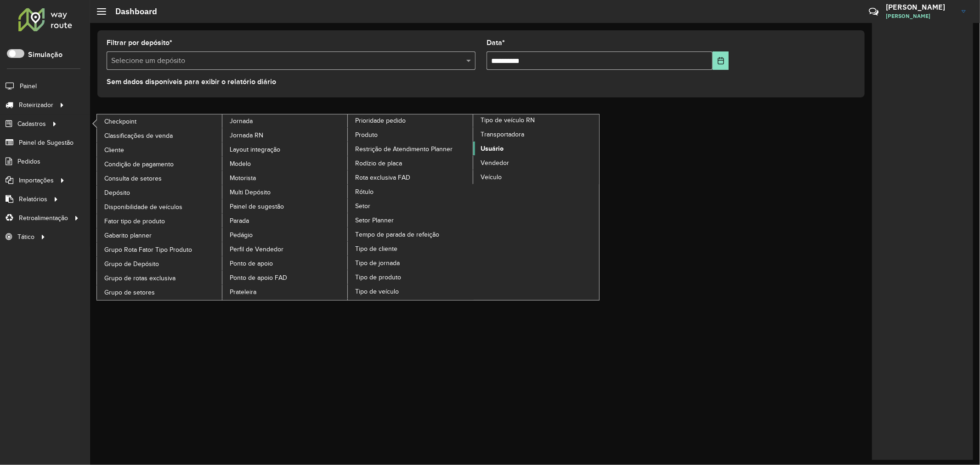  Describe the element at coordinates (243, 292) in the screenshot. I see `span: Prateleira` at that location.